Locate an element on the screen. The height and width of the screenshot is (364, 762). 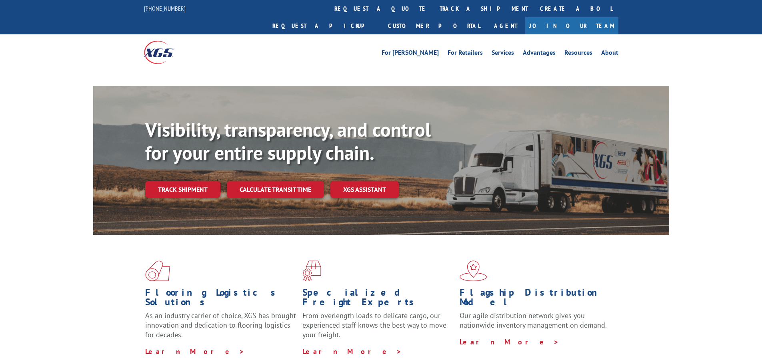
b: Visibility, transparency, and control for your entire supply chain. is located at coordinates (288, 141).